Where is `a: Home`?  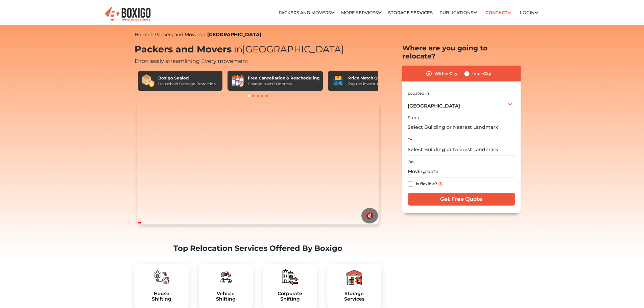
a: Home is located at coordinates (141, 35).